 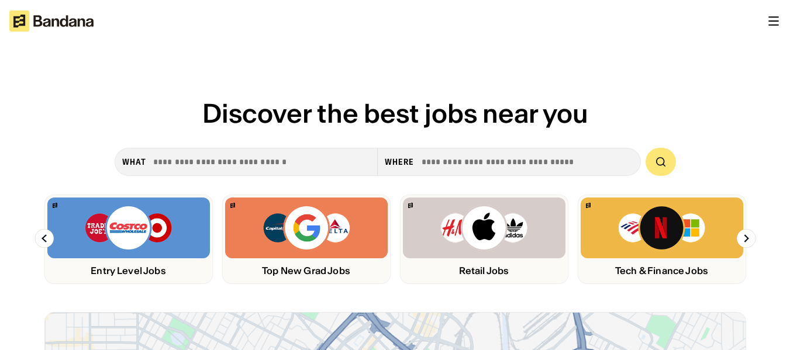 I want to click on img: Left Arrow, so click(x=44, y=239).